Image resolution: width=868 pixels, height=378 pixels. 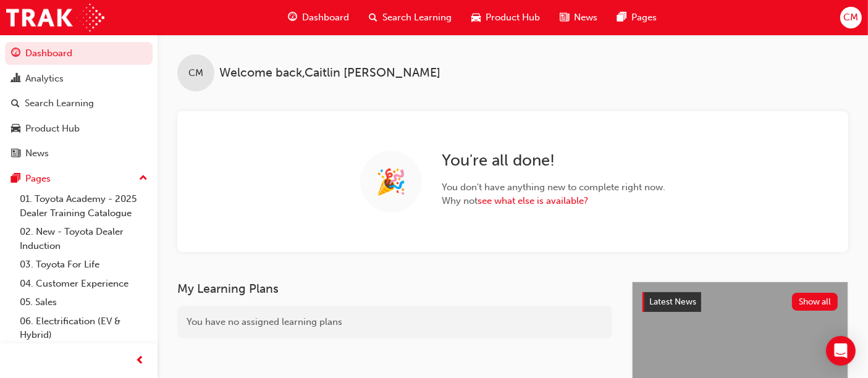 What do you see at coordinates (79, 153) in the screenshot?
I see `a: News` at bounding box center [79, 153].